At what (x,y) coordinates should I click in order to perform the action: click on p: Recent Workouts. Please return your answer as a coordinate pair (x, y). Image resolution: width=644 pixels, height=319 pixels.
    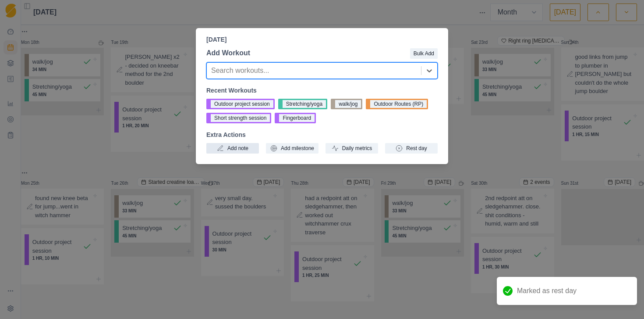
    Looking at the image, I should click on (322, 90).